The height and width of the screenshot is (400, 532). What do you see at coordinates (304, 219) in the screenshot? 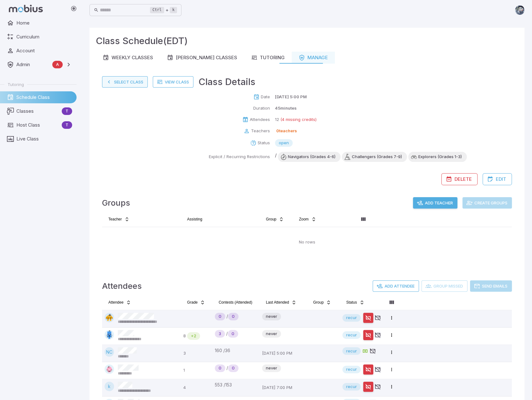
I see `span: Zoom` at bounding box center [304, 219].